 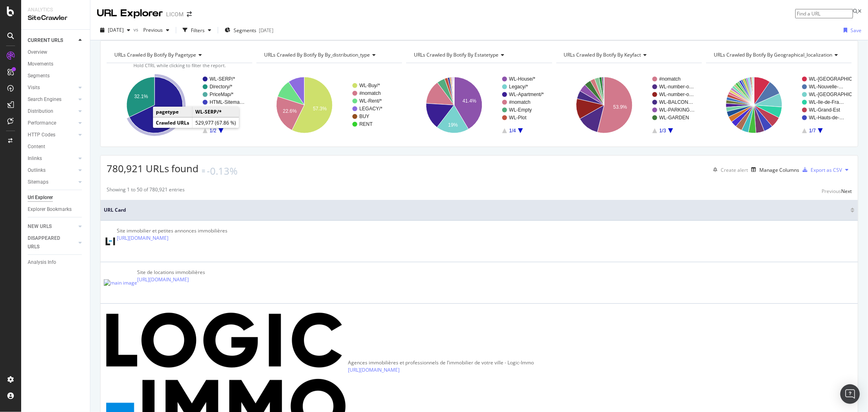 What do you see at coordinates (470, 101) in the screenshot?
I see `text: 41.4%` at bounding box center [470, 101].